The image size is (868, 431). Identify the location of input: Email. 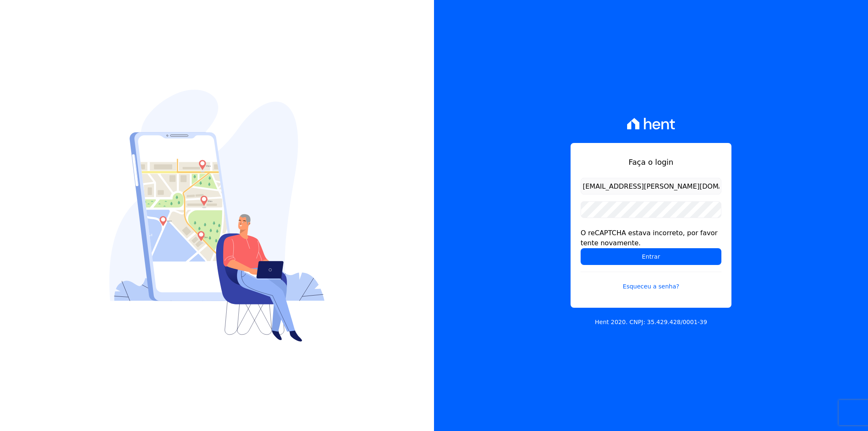
(651, 186).